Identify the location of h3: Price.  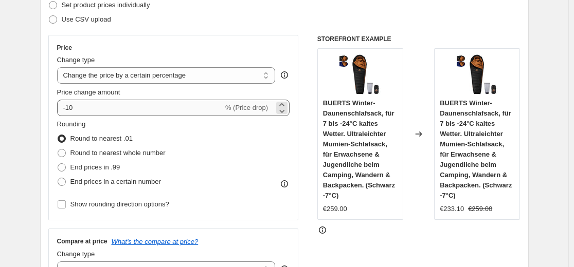
(64, 48).